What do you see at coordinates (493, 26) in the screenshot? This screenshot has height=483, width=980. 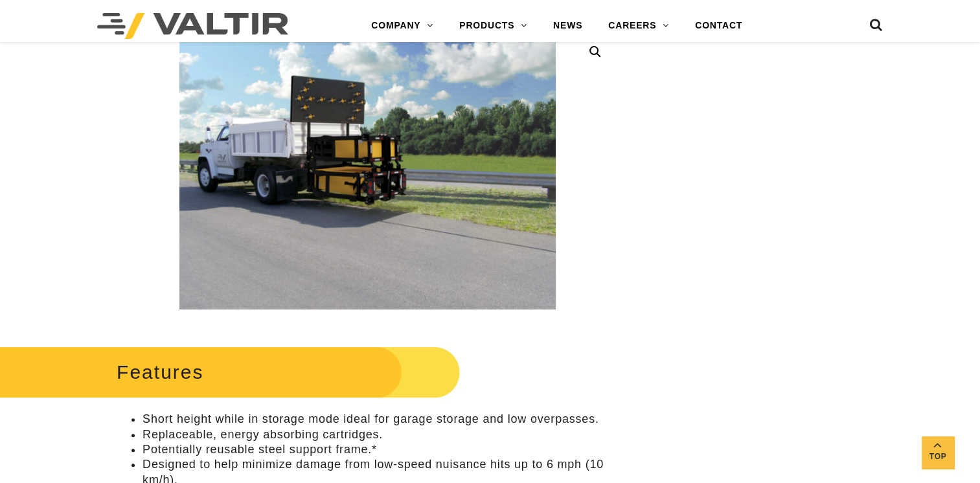 I see `a: PRODUCTS` at bounding box center [493, 26].